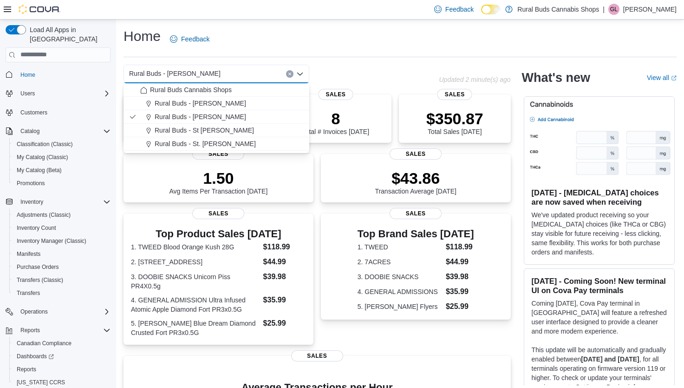 The width and height of the screenshot is (684, 388). I want to click on dt: 3. DOOBIE SNACKS Unicorn Piss PR4X0.5g, so click(195, 281).